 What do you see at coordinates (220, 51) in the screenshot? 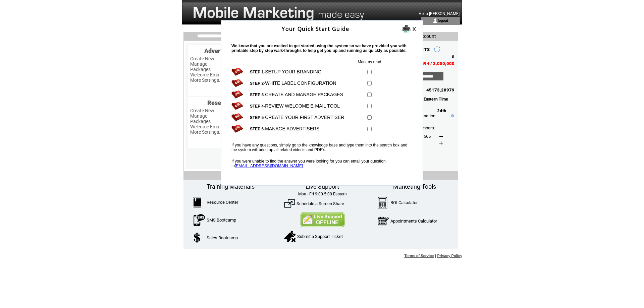
I see `span: Advertisers` at bounding box center [220, 51].